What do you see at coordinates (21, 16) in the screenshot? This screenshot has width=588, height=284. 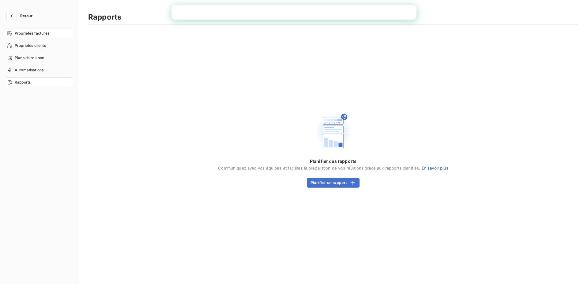 I see `button: Retour` at bounding box center [21, 16].